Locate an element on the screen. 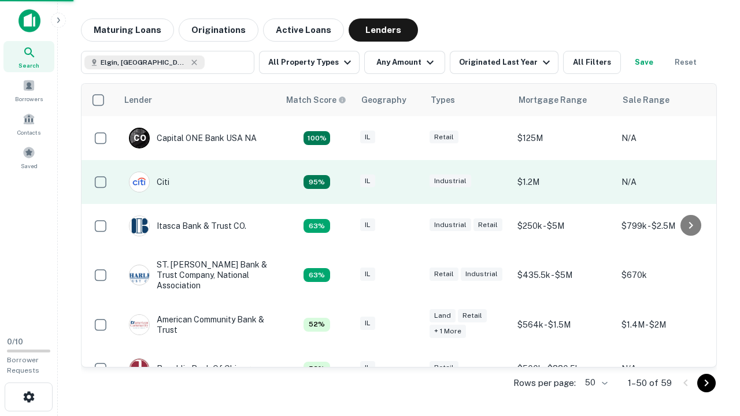 Image resolution: width=740 pixels, height=416 pixels. div: Land is located at coordinates (442, 316).